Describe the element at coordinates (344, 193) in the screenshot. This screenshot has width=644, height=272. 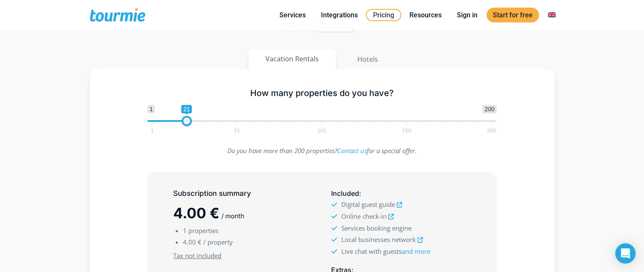
I see `span: Included` at that location.